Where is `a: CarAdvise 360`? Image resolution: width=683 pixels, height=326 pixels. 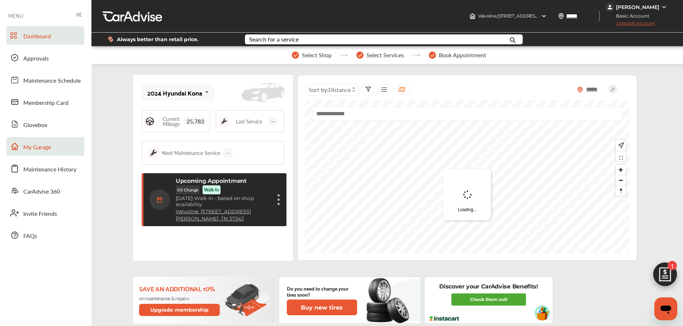 a: CarAdvise 360 is located at coordinates (45, 191).